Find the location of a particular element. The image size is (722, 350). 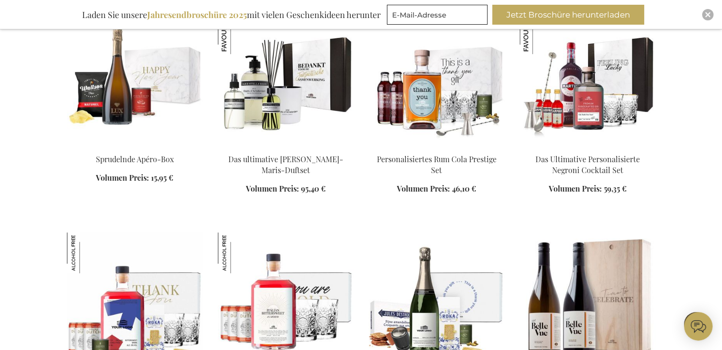

span: 59,35 € is located at coordinates (615, 188).